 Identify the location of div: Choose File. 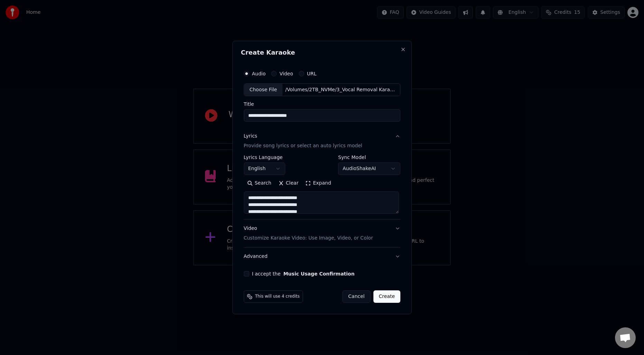
(263, 90).